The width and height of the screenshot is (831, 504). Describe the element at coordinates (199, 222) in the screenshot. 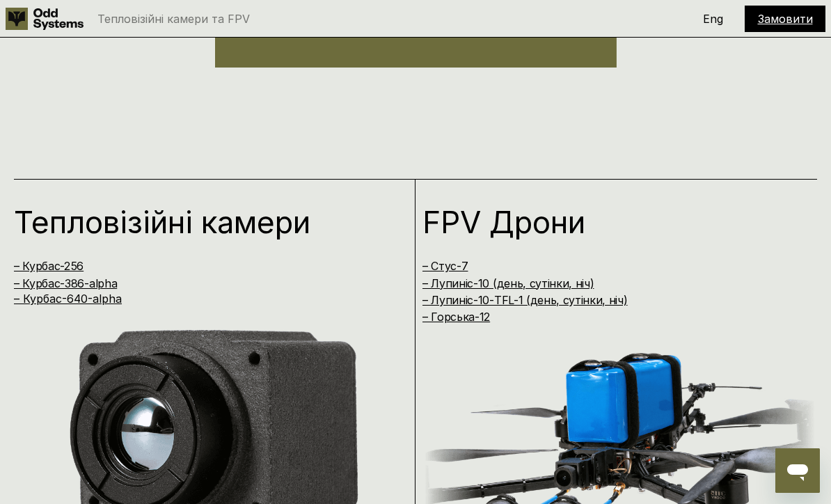

I see `h1: Тепловізійні камери` at that location.